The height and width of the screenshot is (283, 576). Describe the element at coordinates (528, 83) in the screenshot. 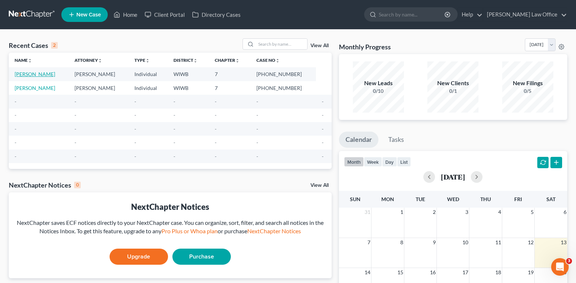

I see `div: New Filings` at that location.